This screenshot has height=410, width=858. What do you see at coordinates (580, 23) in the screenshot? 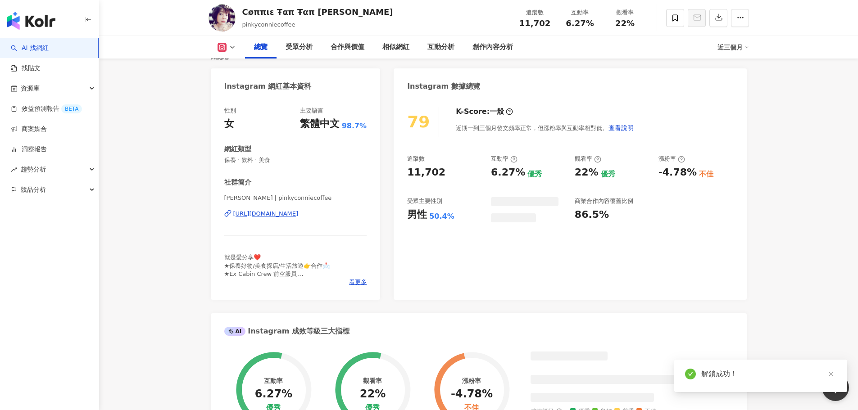
I see `span: 6.27%` at bounding box center [580, 23].